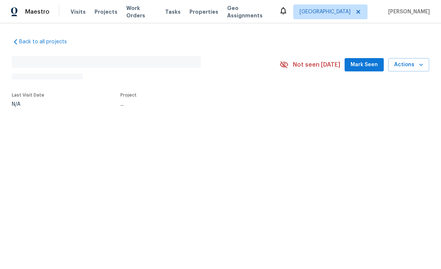 The height and width of the screenshot is (269, 441). Describe the element at coordinates (37, 12) in the screenshot. I see `span: Maestro` at that location.